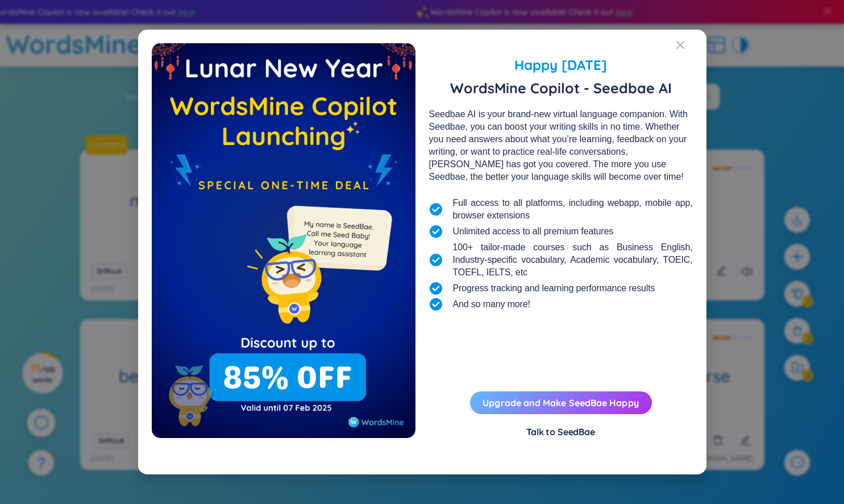 The image size is (844, 504). I want to click on span: 100+ tailor-made courses such as Business English, Industry-specific vocabulary, Academic vocabul..., so click(573, 259).